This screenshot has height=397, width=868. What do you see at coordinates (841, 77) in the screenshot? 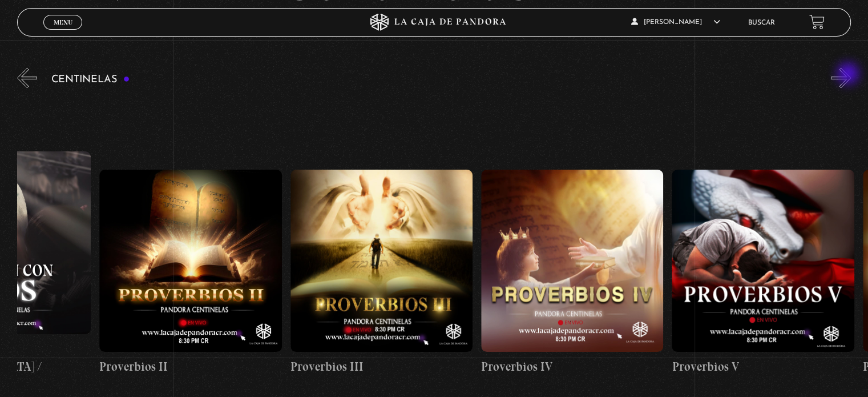
I see `button: Next` at bounding box center [841, 77].